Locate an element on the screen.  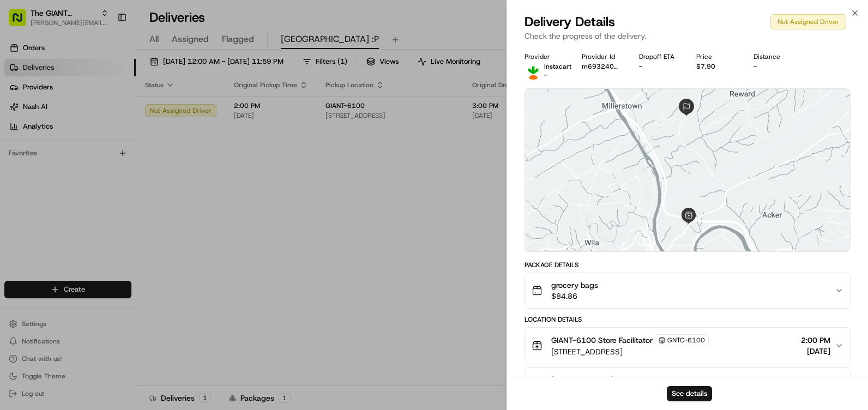
img: Nash is located at coordinates (22, 22).